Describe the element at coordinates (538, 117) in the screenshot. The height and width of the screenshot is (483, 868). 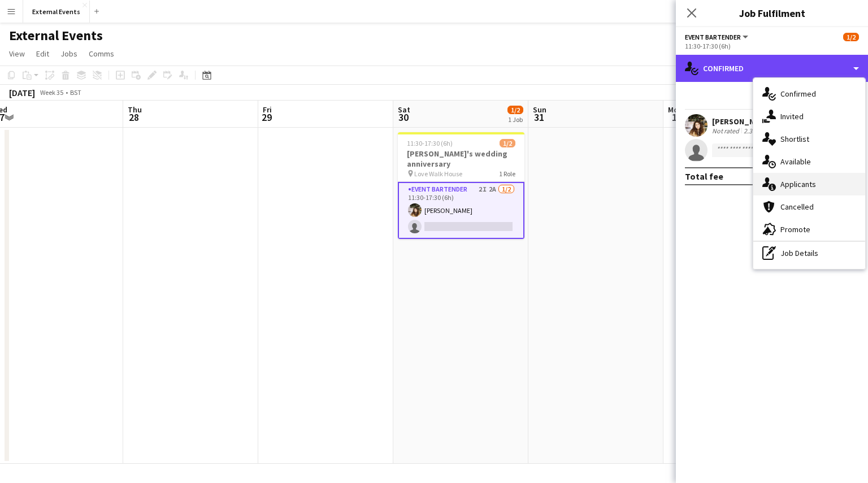
I see `span: 31` at that location.